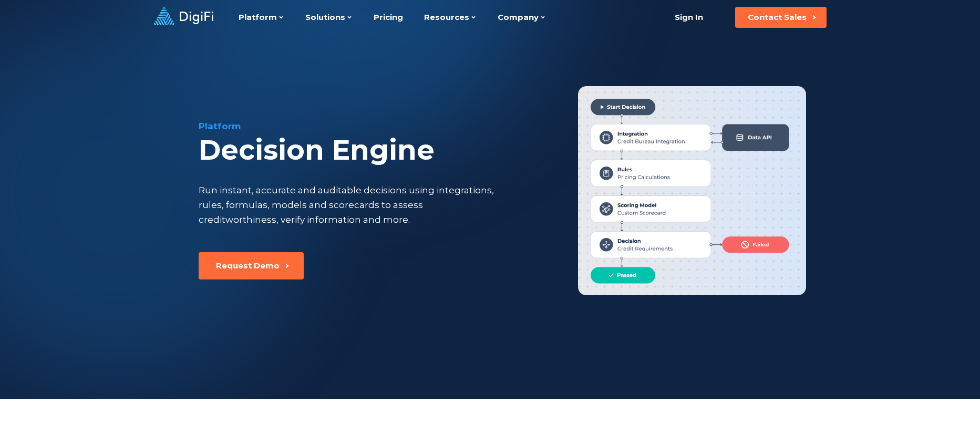 This screenshot has height=446, width=980. What do you see at coordinates (248, 265) in the screenshot?
I see `div: Request Demo` at bounding box center [248, 265].